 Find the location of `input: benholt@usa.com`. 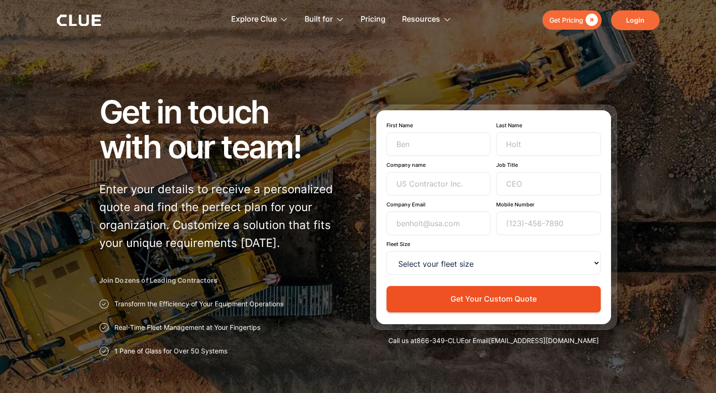

input: benholt@usa.com is located at coordinates (439, 223).